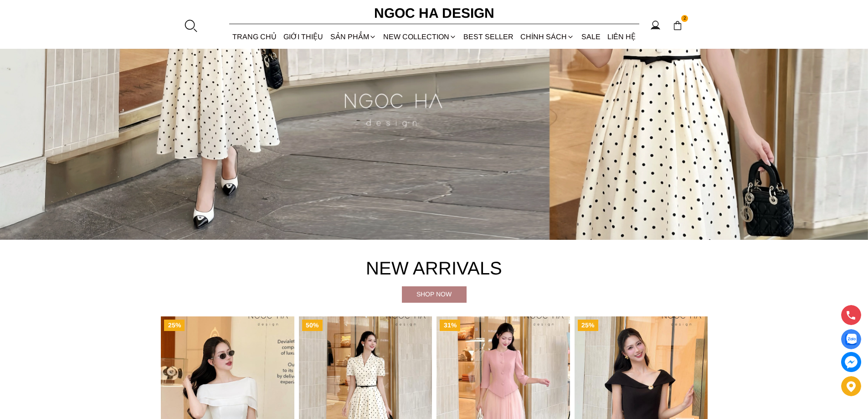 The image size is (868, 419). I want to click on div: SẢN PHẨM, so click(353, 37).